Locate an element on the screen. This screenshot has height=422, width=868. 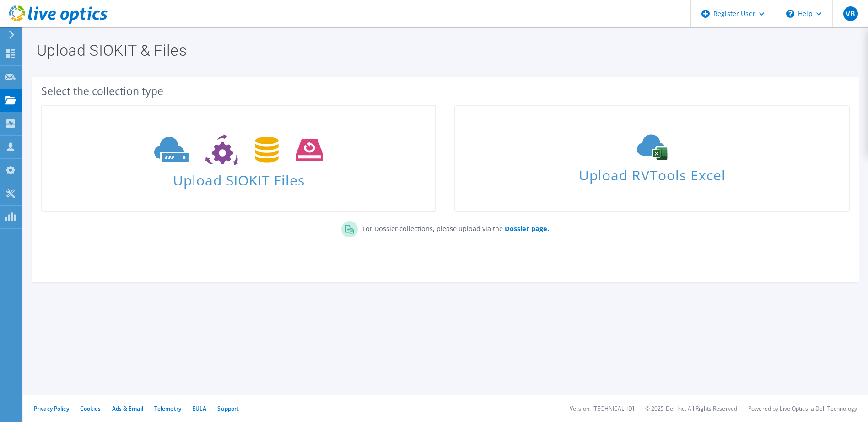
a: Privacy Policy is located at coordinates (52, 409).